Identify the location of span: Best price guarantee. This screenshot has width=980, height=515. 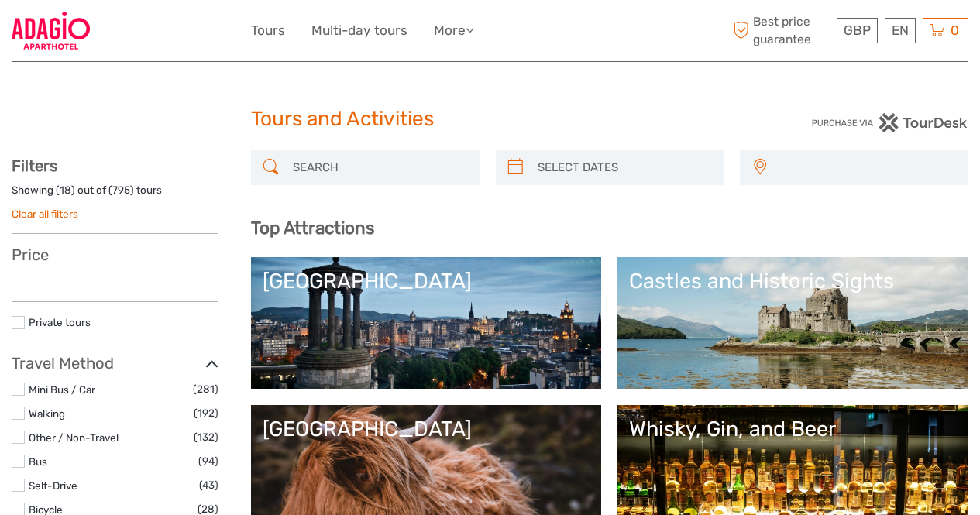
(781, 30).